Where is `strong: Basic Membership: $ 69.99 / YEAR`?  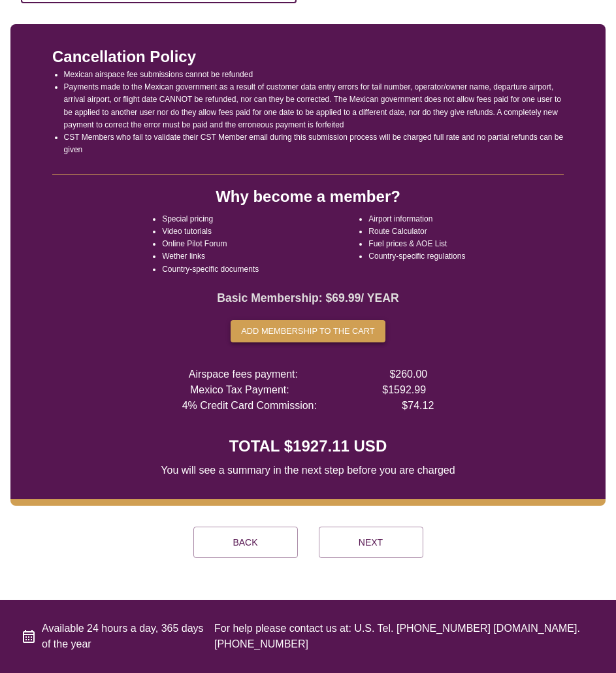 strong: Basic Membership: $ 69.99 / YEAR is located at coordinates (308, 298).